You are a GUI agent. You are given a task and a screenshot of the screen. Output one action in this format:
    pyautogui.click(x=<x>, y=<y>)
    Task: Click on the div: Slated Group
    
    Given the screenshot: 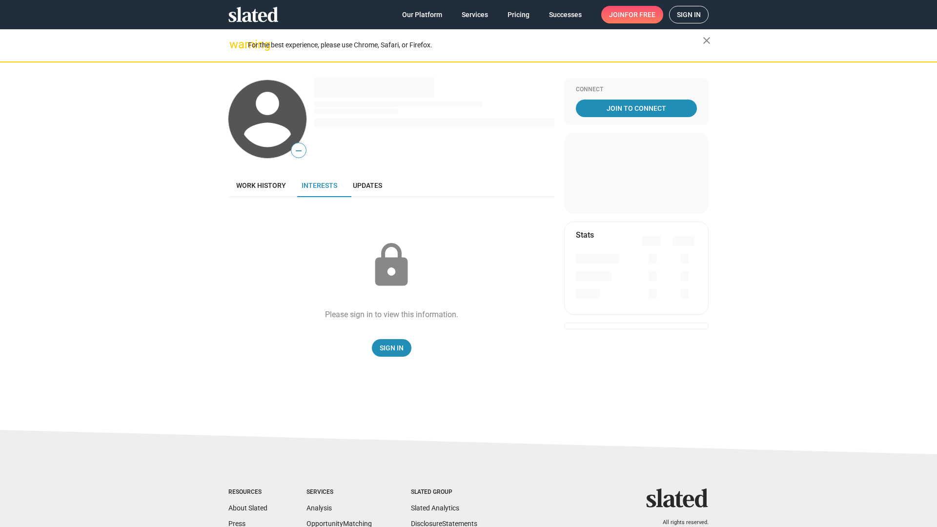 What is the action you would take?
    pyautogui.click(x=444, y=492)
    